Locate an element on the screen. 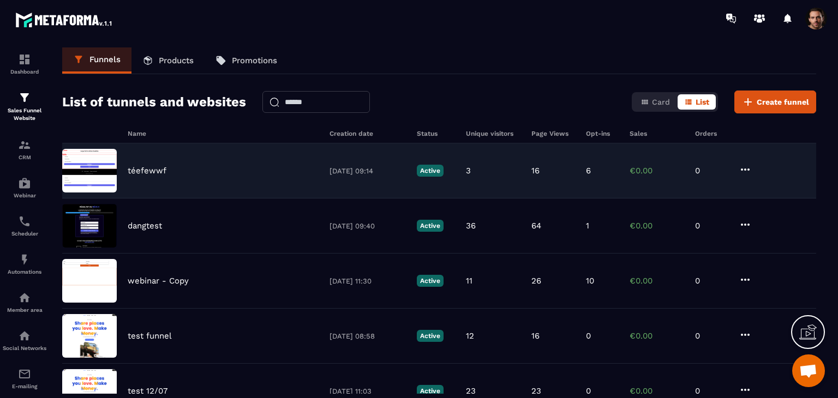 This screenshot has height=398, width=838. p: 26 is located at coordinates (536, 281).